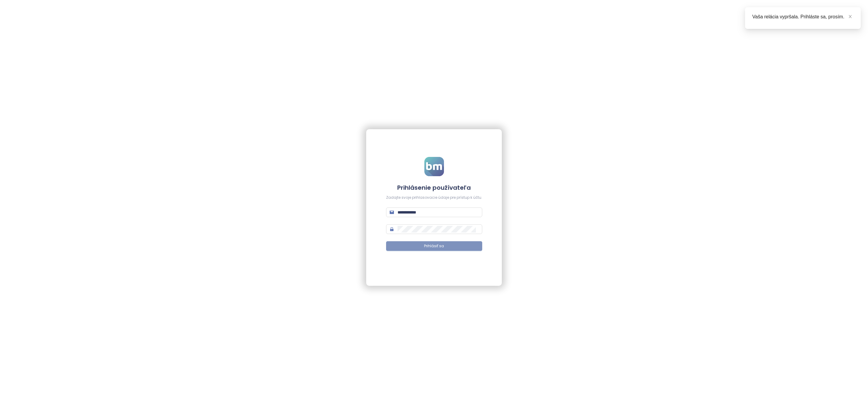 This screenshot has height=415, width=868. I want to click on button: Prihlásiť sa, so click(434, 246).